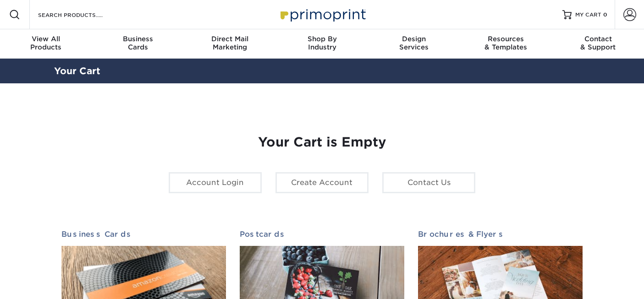  What do you see at coordinates (322, 39) in the screenshot?
I see `span: Shop By` at bounding box center [322, 39].